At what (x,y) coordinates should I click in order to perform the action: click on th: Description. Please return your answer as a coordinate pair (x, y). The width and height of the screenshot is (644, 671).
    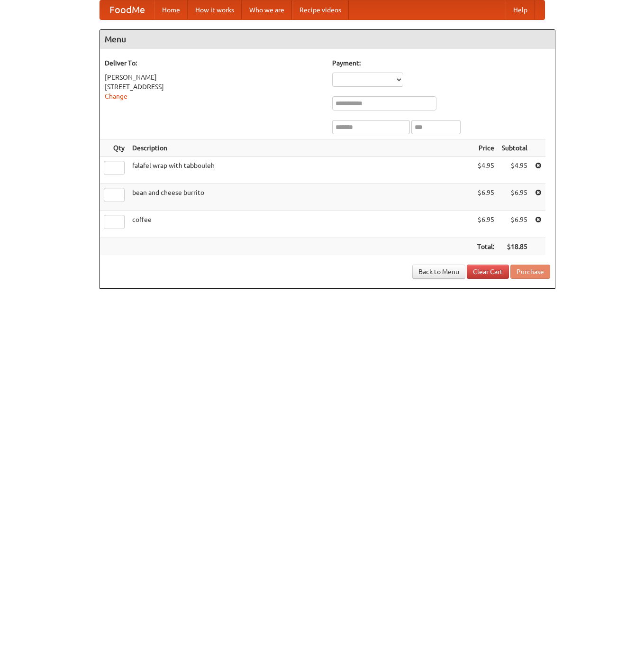
    Looking at the image, I should click on (301, 148).